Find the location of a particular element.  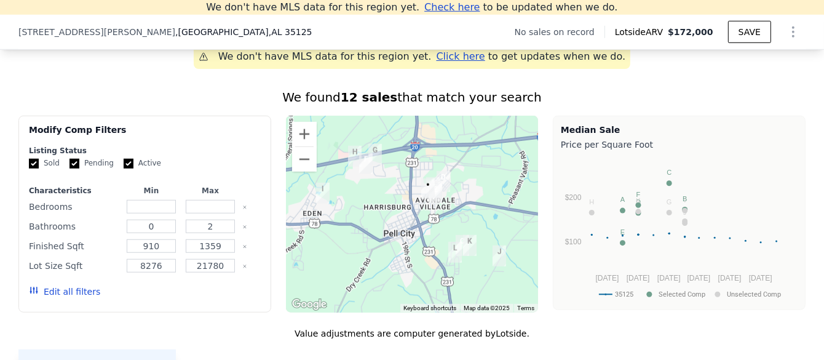

svg: A chart. is located at coordinates (679, 230).